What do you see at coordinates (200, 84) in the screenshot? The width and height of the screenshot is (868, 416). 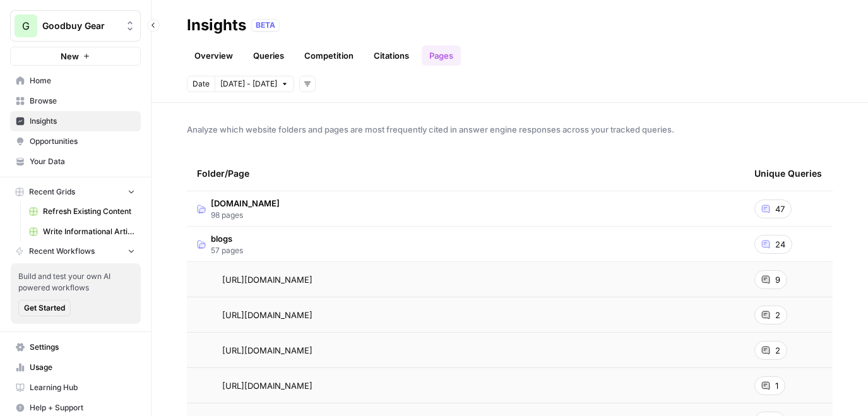 I see `span: Date` at bounding box center [200, 84].